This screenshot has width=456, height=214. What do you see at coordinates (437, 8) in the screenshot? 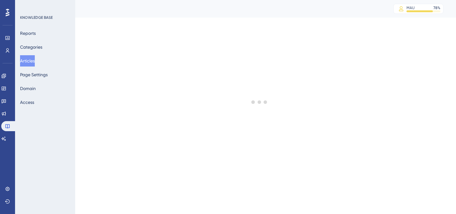
I see `div: 78 %` at bounding box center [437, 8].